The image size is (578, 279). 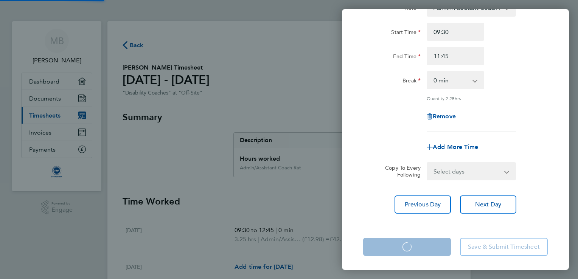 What do you see at coordinates (412, 82) in the screenshot?
I see `label: Break` at bounding box center [412, 82].